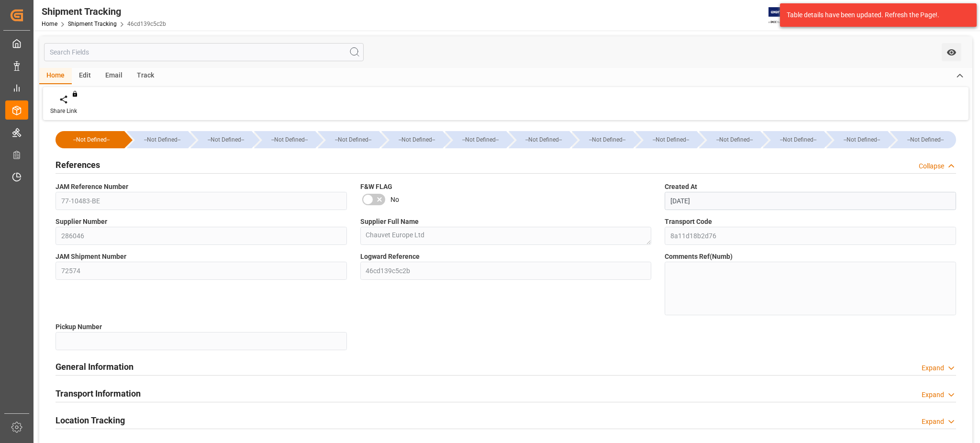 This screenshot has width=980, height=443. What do you see at coordinates (56, 76) in the screenshot?
I see `div: Home` at bounding box center [56, 76].